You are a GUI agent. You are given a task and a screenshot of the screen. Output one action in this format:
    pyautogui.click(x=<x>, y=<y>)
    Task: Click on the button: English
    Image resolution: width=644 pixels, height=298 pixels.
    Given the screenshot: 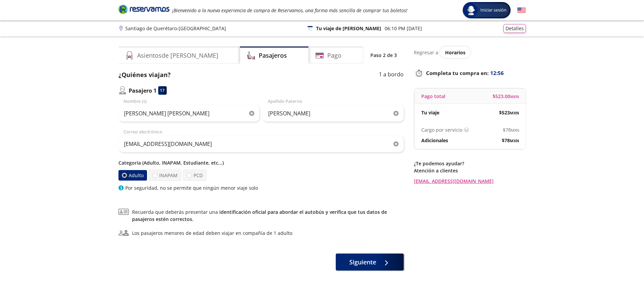 What is the action you would take?
    pyautogui.click(x=521, y=10)
    